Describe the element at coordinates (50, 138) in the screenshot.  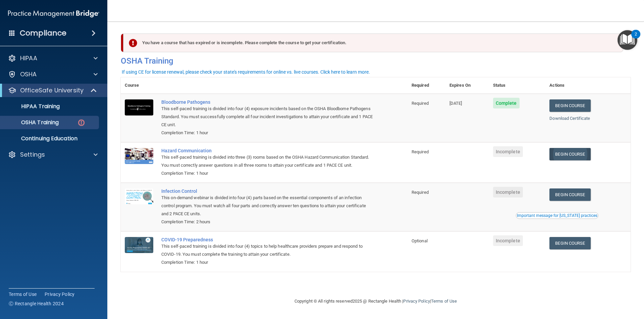
I see `p: Continuing Education` at that location.